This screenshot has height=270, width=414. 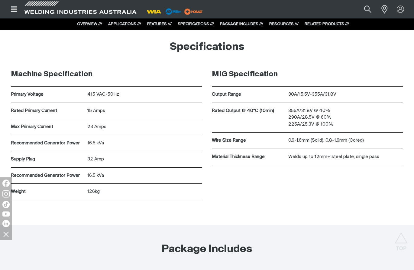 I want to click on input: Product name or item number..., so click(x=364, y=9).